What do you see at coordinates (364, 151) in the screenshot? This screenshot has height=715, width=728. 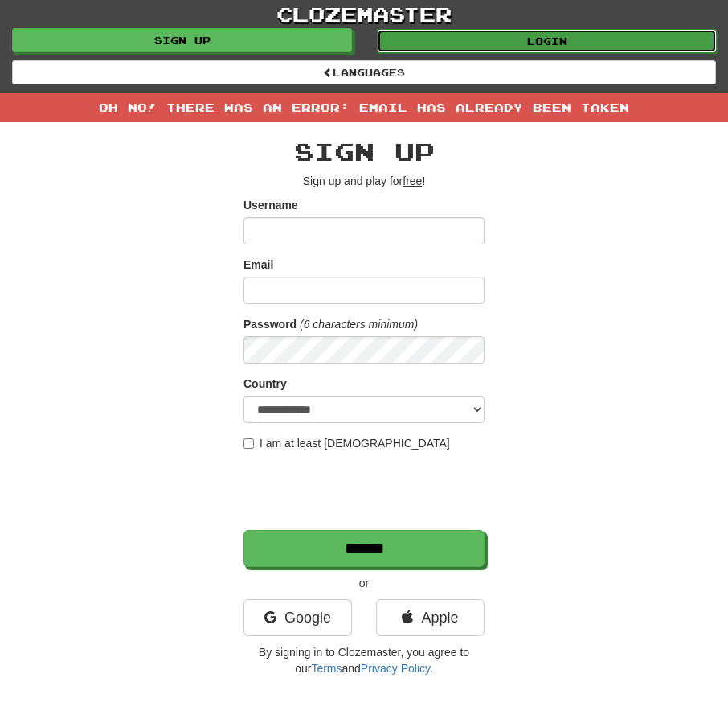 I see `h2: Sign up` at bounding box center [364, 151].